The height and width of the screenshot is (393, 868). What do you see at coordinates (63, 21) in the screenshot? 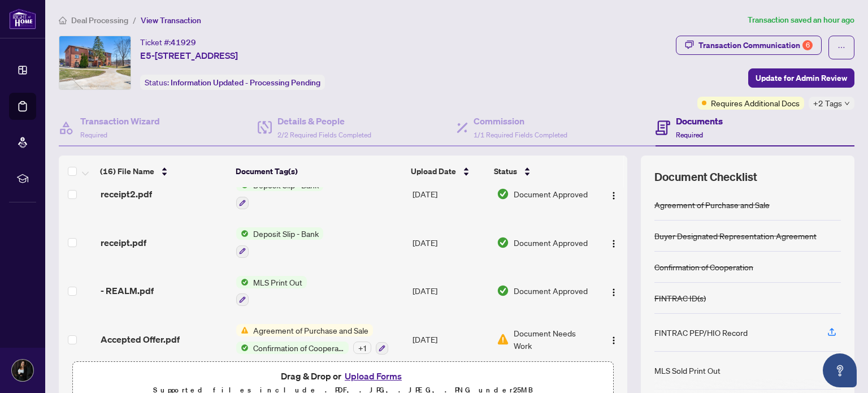
I see `span: home` at bounding box center [63, 21].